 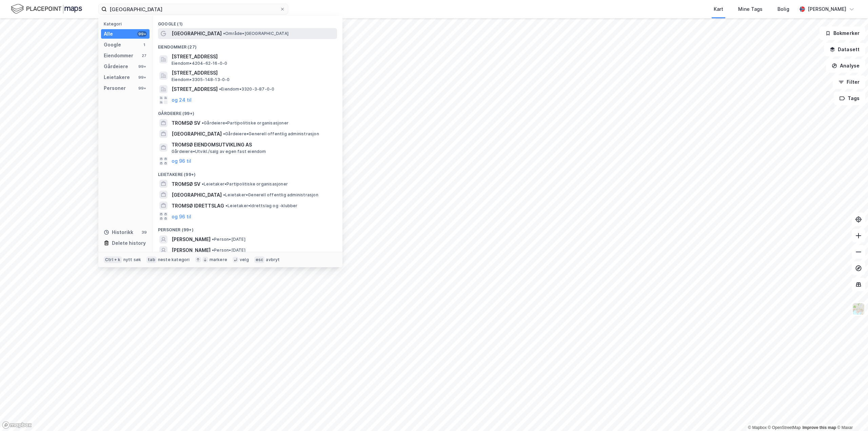 What do you see at coordinates (757, 428) in the screenshot?
I see `a: Mapbox` at bounding box center [757, 428].